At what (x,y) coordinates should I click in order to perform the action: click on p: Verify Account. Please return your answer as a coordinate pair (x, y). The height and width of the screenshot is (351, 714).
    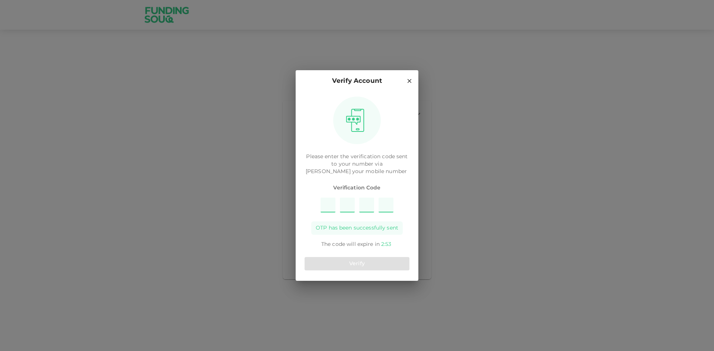
    Looking at the image, I should click on (357, 81).